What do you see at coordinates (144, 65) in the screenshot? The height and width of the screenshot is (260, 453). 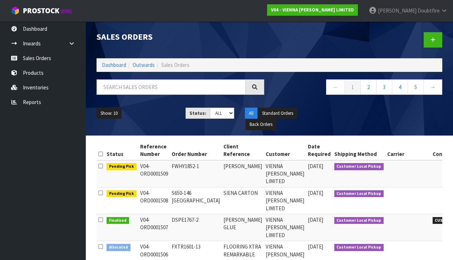 I see `a: Outwards` at bounding box center [144, 65].